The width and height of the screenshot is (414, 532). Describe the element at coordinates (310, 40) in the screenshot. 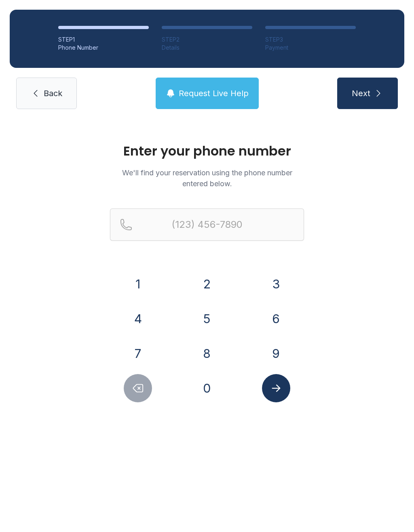

I see `div: STEP 3` at that location.